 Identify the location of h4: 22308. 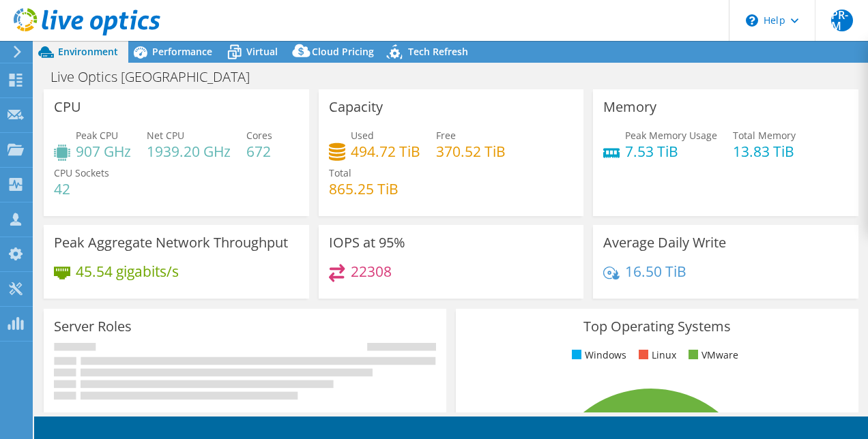
(371, 272).